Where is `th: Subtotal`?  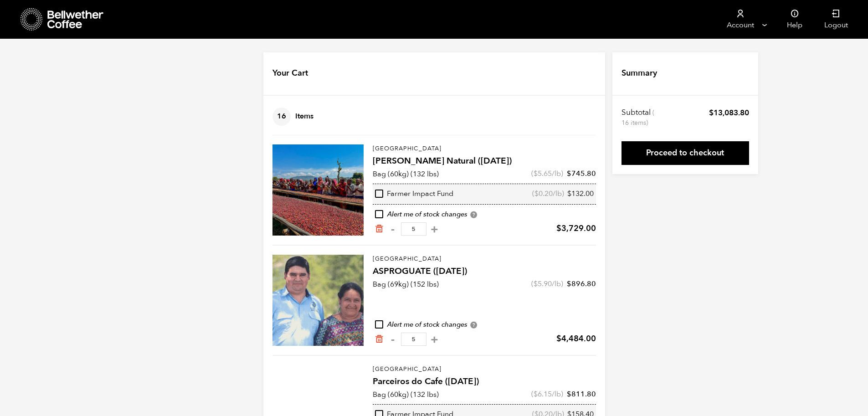
th: Subtotal is located at coordinates (639, 118).